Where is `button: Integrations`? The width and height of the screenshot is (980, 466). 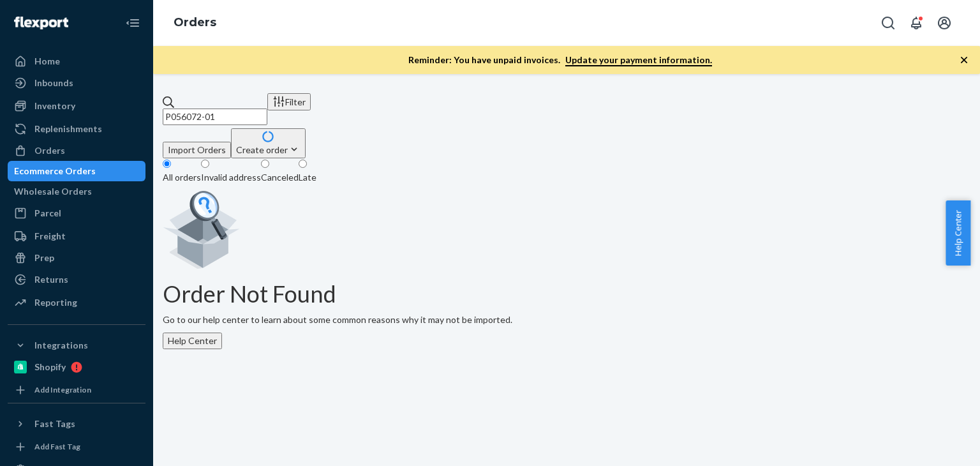
button: Integrations is located at coordinates (76, 346).